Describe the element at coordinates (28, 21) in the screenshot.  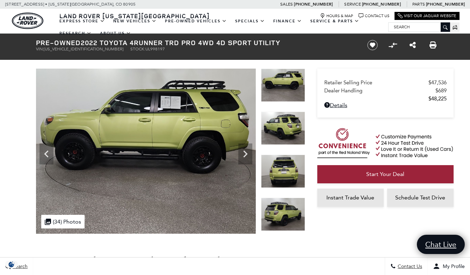
I see `img: Land Rover` at that location.